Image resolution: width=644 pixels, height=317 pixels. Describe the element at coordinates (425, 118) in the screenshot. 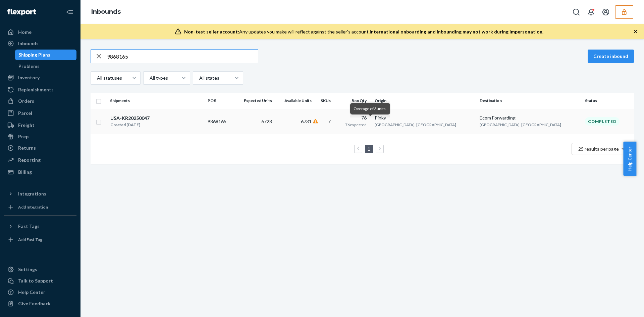

I see `div: Pinky` at that location.